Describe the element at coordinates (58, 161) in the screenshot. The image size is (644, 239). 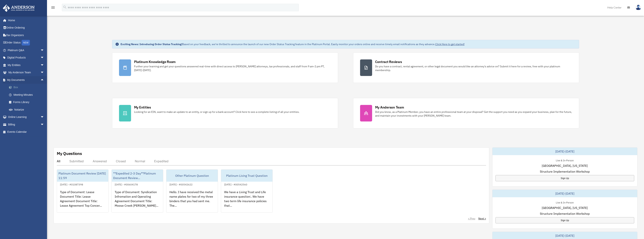
I see `div: All` at that location.